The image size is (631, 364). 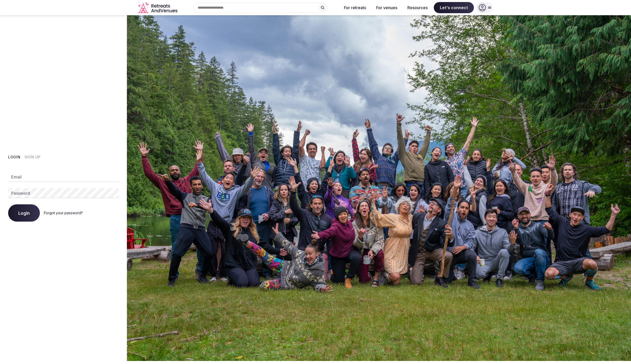 I want to click on button: Resources, so click(x=417, y=7).